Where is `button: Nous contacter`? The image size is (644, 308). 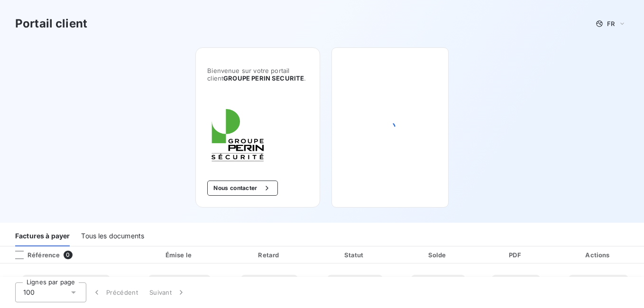
button: Nous contacter is located at coordinates (242, 188).